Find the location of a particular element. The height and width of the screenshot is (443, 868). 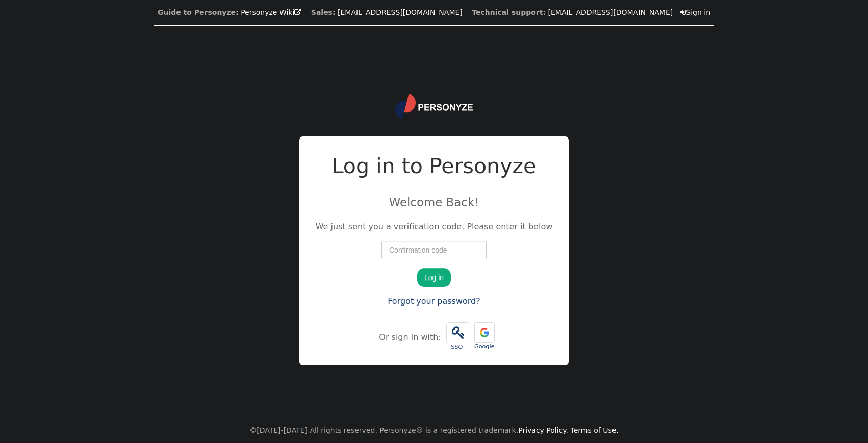

b: Sales: is located at coordinates (323, 12).